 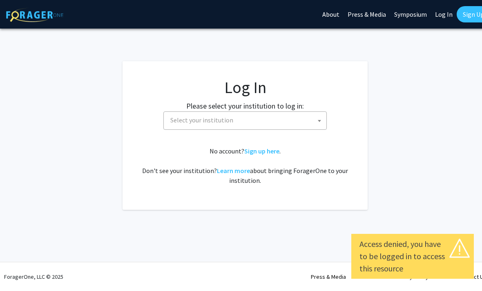 I want to click on div: Access denied, you have to be logged in to access this resource, so click(x=413, y=257).